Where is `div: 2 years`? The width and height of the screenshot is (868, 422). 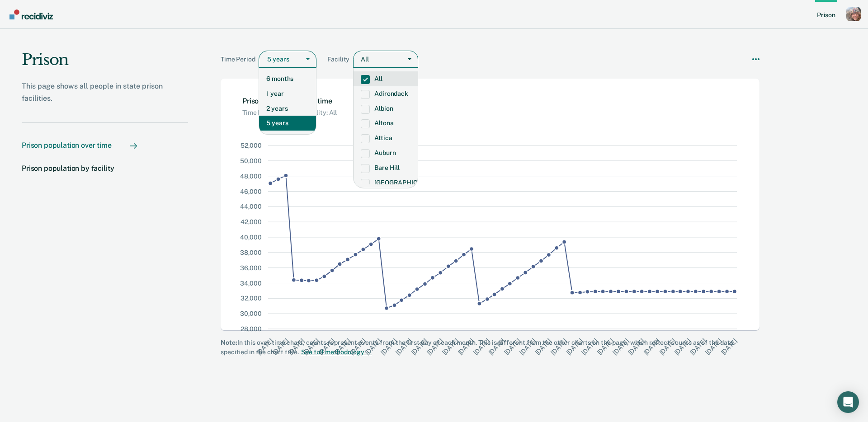 div: 2 years is located at coordinates (288, 108).